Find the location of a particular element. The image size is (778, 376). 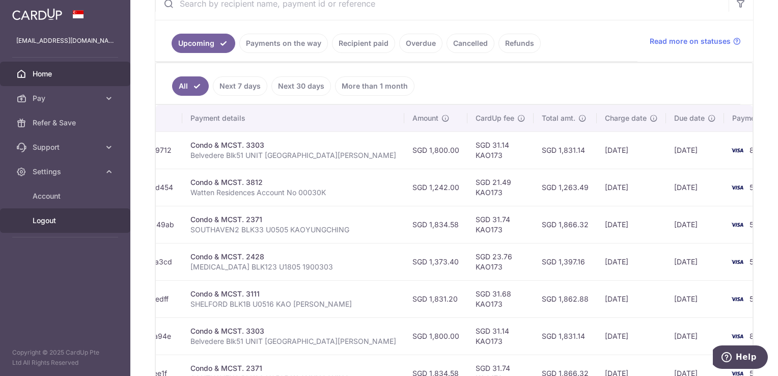

a: Next 30 days is located at coordinates (301, 86).